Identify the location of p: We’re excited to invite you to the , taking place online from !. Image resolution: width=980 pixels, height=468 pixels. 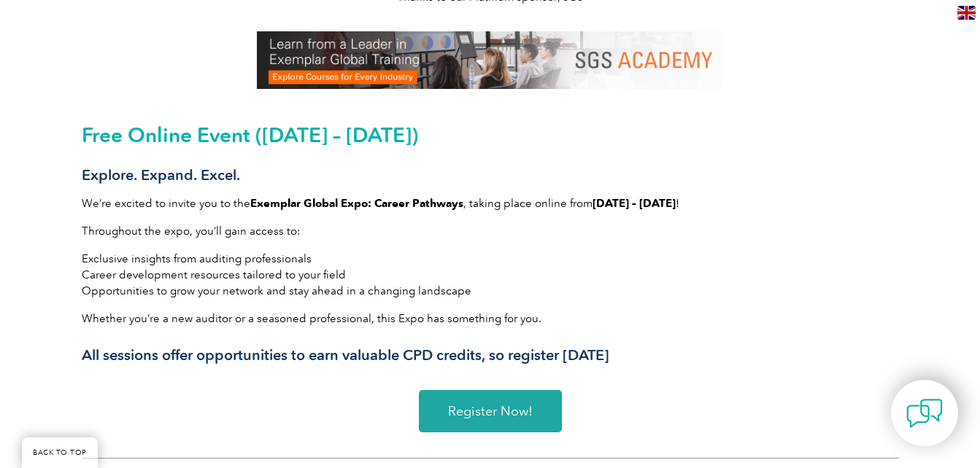
(490, 204).